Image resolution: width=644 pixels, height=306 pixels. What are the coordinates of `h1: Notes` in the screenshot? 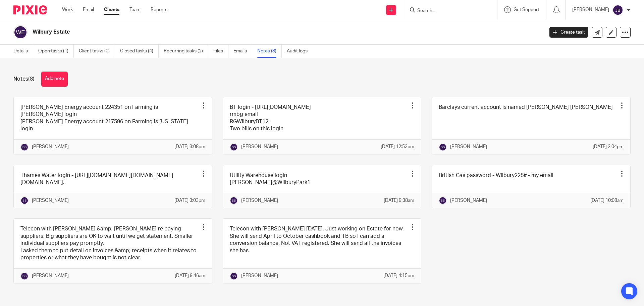 It's located at (24, 79).